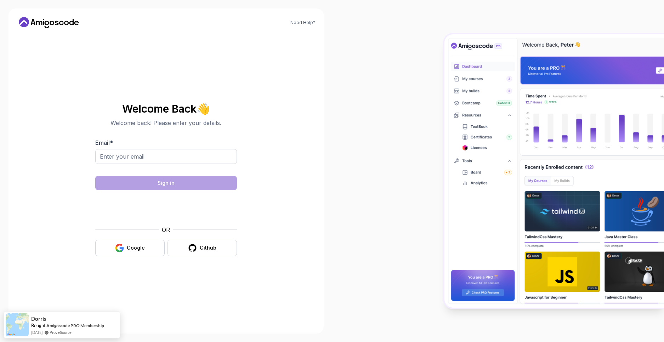  Describe the element at coordinates (166, 183) in the screenshot. I see `button: Sign in` at that location.